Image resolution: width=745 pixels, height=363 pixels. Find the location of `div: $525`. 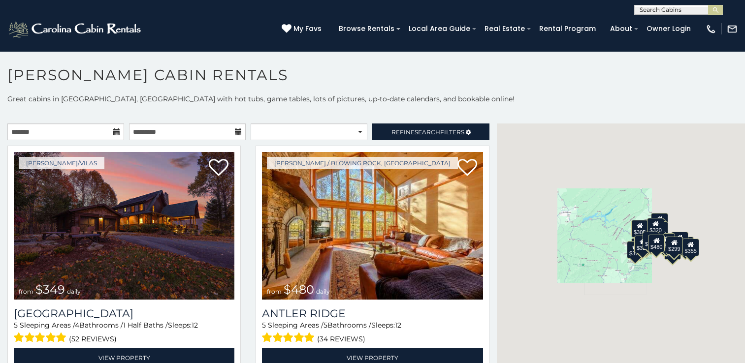

div: $525 is located at coordinates (659, 222).